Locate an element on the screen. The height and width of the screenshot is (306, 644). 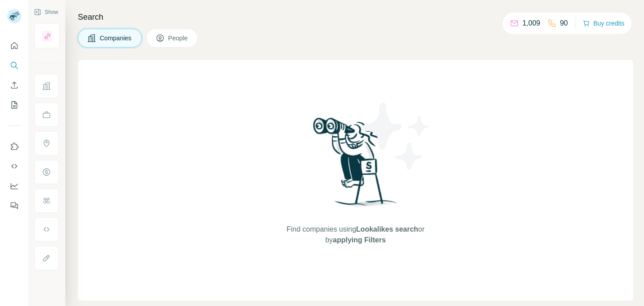
h4: Search is located at coordinates (356, 17).